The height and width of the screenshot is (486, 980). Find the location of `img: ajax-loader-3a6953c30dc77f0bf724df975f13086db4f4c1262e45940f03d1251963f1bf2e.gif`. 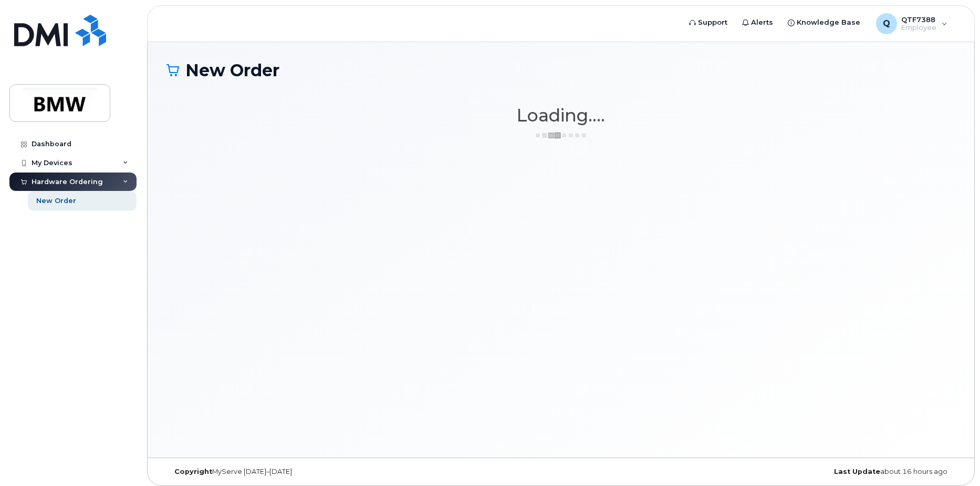

img: ajax-loader-3a6953c30dc77f0bf724df975f13086db4f4c1262e45940f03d1251963f1bf2e.gif is located at coordinates (561, 135).